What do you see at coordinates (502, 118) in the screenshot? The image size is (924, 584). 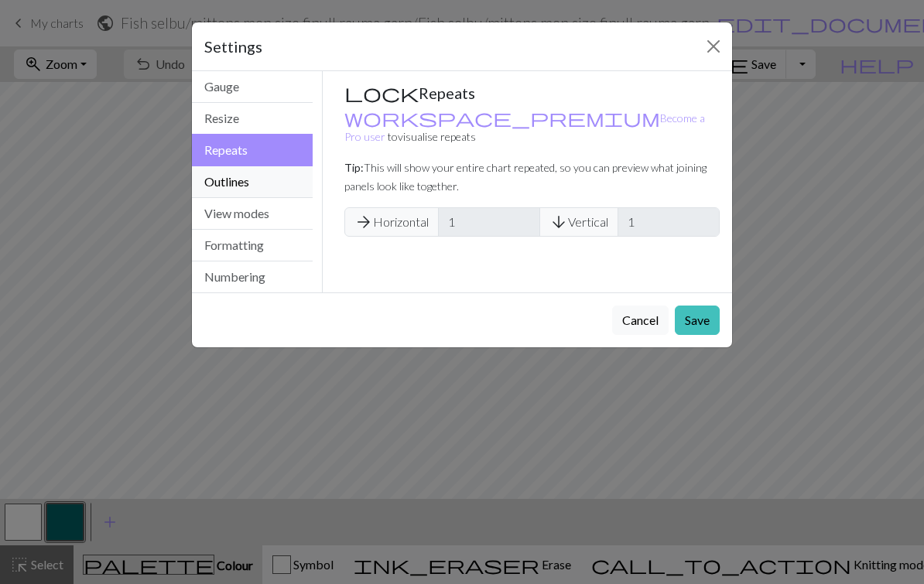 I see `span: workspace_premium` at bounding box center [502, 118].